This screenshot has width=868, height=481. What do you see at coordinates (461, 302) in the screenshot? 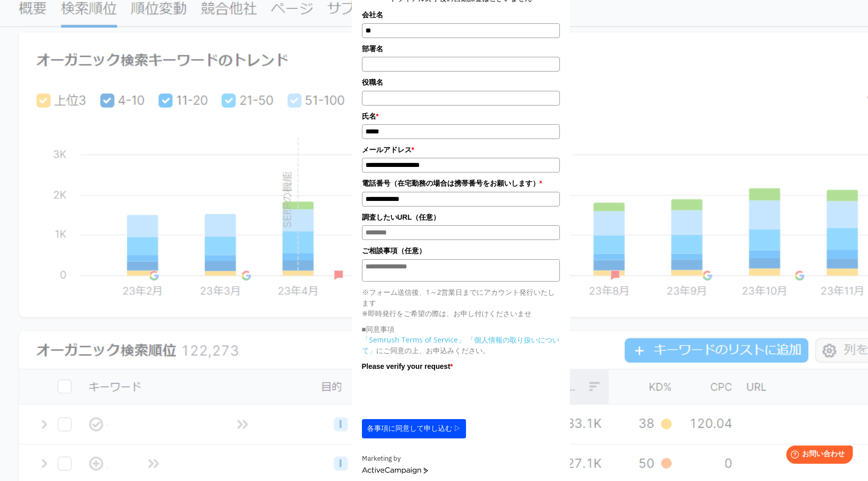
I see `p: ※フォーム送信後、1～2営業日までにアカウント発行いたします ※即時発行をご希望の際は、お申し付けくださいませ` at bounding box center [461, 302].